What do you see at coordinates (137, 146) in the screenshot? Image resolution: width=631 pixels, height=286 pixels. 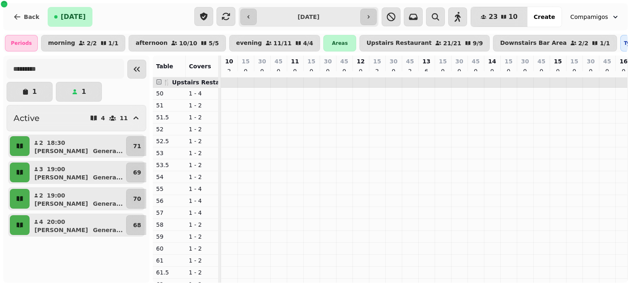 I see `button: 71` at bounding box center [137, 146].